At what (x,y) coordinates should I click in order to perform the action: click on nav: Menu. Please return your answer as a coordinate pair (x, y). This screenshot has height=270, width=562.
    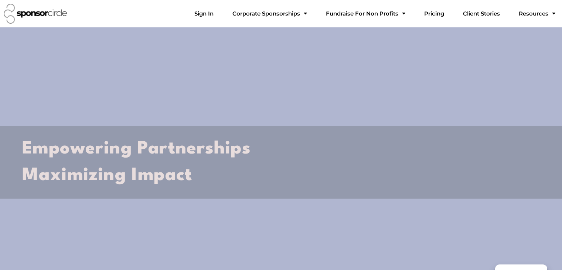
    Looking at the image, I should click on (375, 14).